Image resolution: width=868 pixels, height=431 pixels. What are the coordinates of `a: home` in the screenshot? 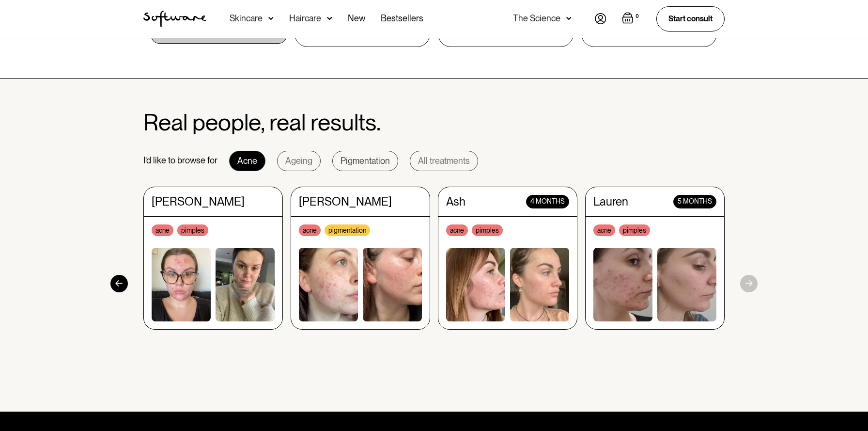 It's located at (175, 19).